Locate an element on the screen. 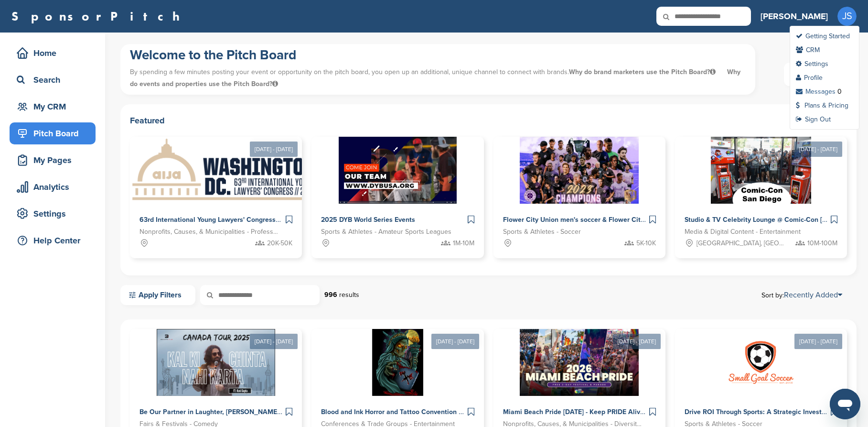 The height and width of the screenshot is (427, 868). a: Sponsorpitch & 2025 DYB World Series Events Sports & Athletes - Amateur Sports Leagues 1M-10M is located at coordinates (398, 198).